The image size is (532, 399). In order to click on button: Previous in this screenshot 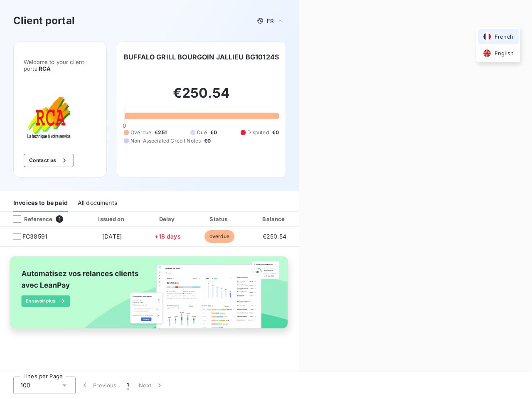, I will do `click(99, 385)`.